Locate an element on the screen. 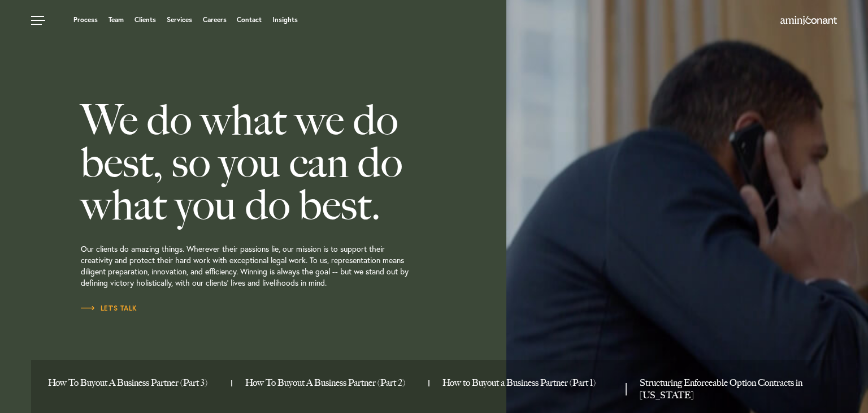 The height and width of the screenshot is (413, 868). span: Let’s Talk is located at coordinates (109, 309).